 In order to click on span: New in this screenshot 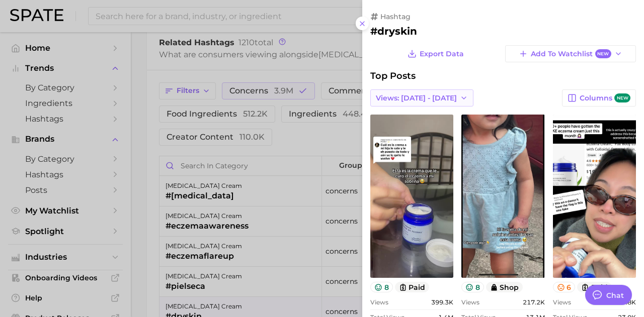, I will do `click(603, 54)`.